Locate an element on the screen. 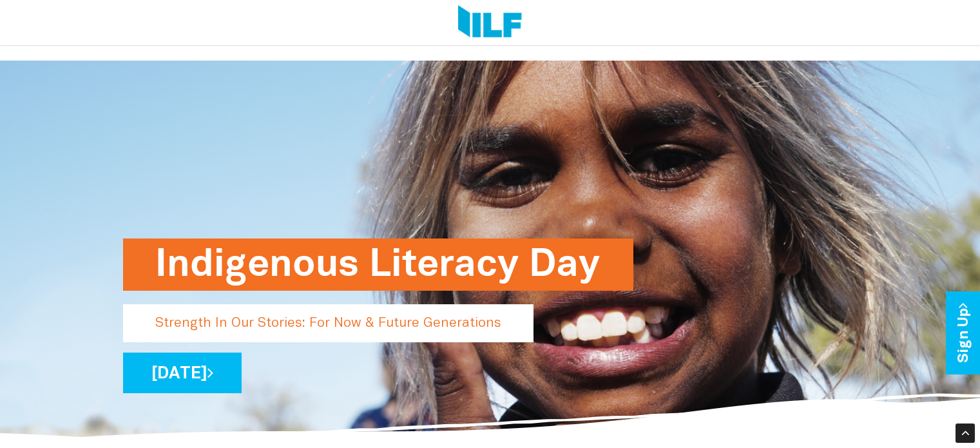  div: Scroll Back to Top is located at coordinates (965, 433).